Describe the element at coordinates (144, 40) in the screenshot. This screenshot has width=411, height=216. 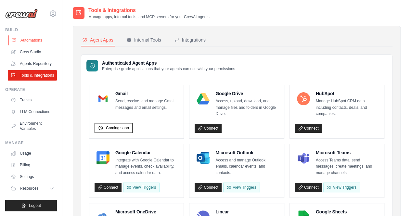
I see `div: Internal Tools` at that location.